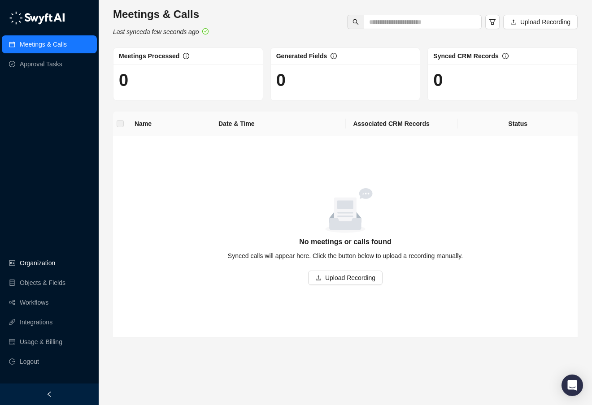  What do you see at coordinates (518, 124) in the screenshot?
I see `th: Status` at bounding box center [518, 124].